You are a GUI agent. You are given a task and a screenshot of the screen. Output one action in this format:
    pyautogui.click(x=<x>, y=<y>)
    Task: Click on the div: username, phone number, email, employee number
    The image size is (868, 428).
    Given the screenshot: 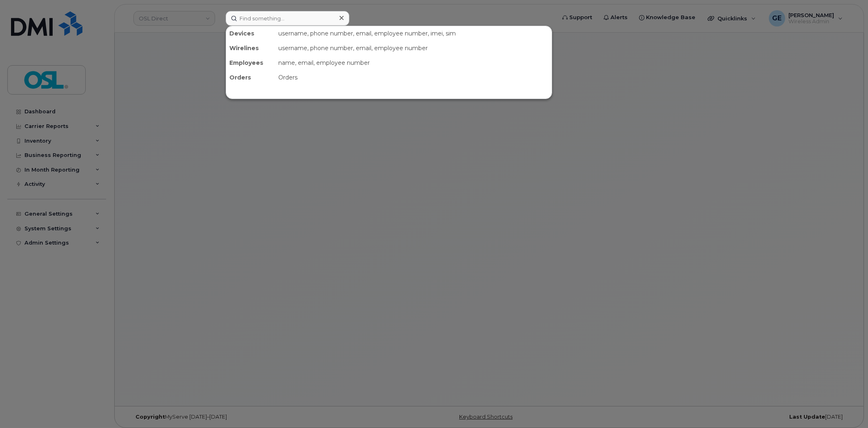 What is the action you would take?
    pyautogui.click(x=413, y=48)
    